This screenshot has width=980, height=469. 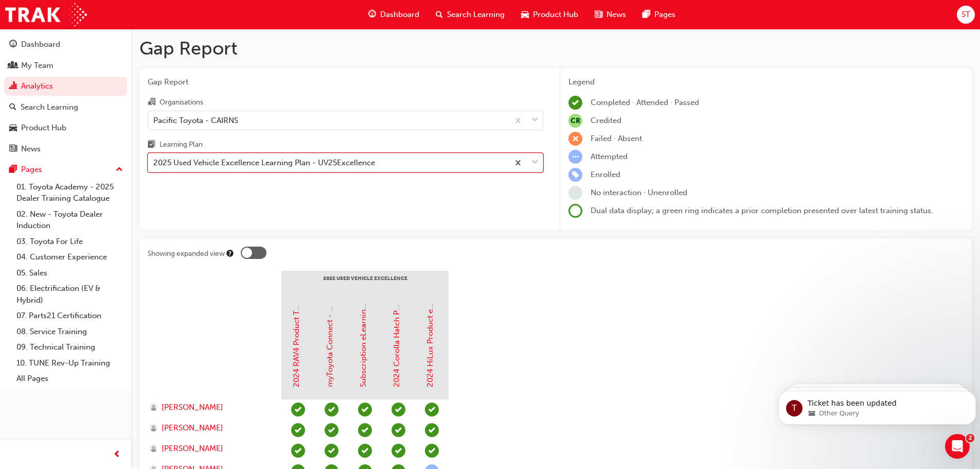 I want to click on span: null-icon, so click(x=575, y=120).